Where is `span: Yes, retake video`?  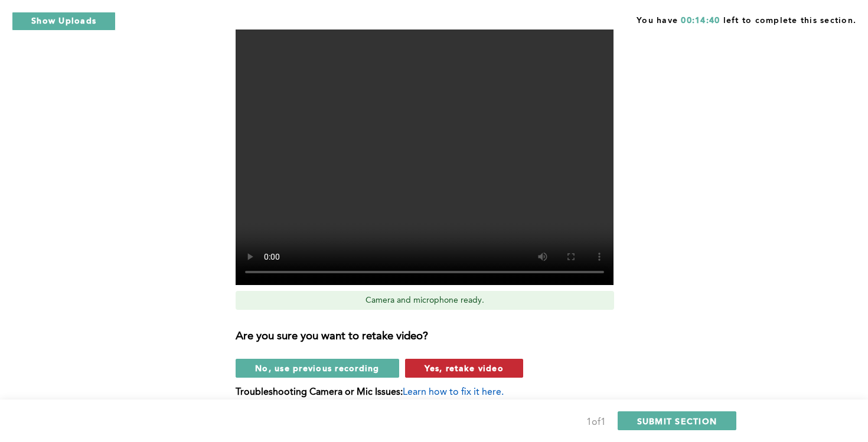 span: Yes, retake video is located at coordinates (464, 367).